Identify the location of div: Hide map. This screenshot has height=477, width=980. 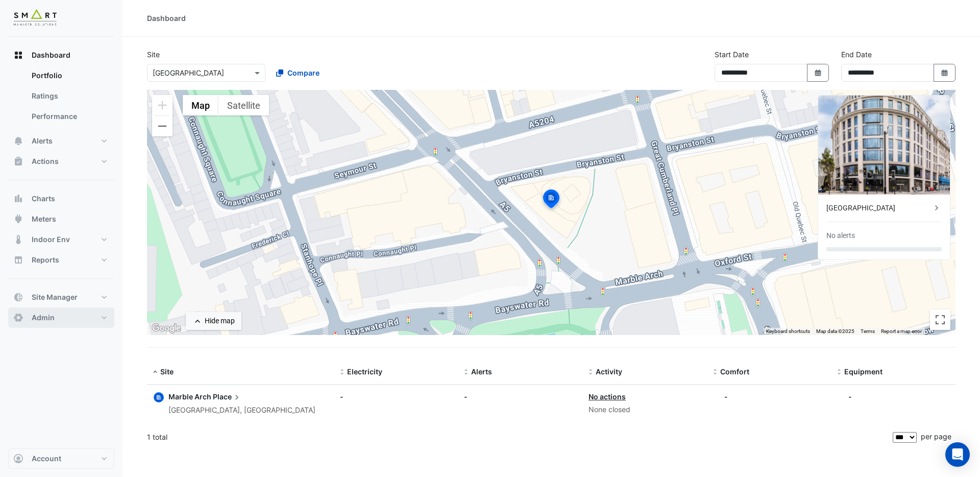
(220, 321).